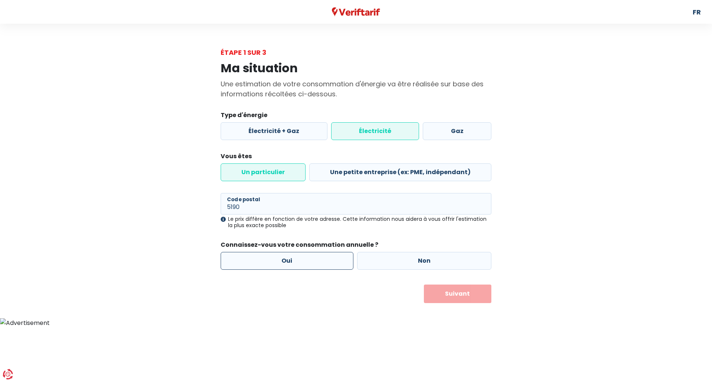  Describe the element at coordinates (400, 172) in the screenshot. I see `label: Une petite entreprise (ex: PME, indépendant)` at that location.